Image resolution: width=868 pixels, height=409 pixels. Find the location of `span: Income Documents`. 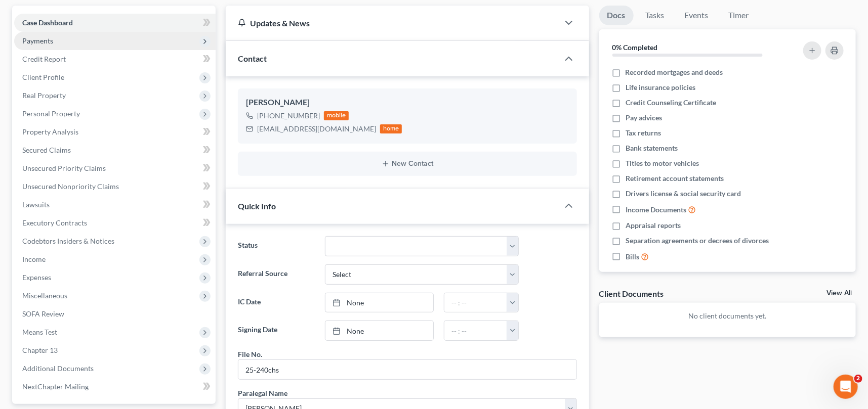

span: Income Documents is located at coordinates (655, 210).